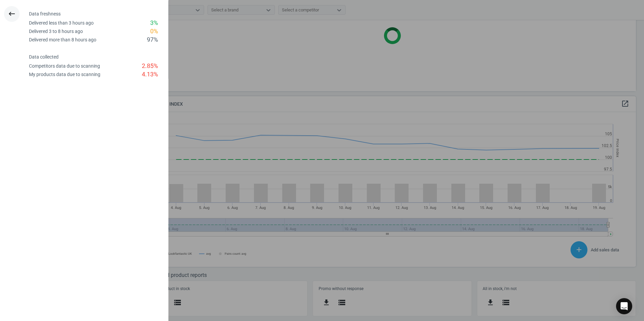 The height and width of the screenshot is (321, 644). I want to click on div: Delivered more than 8 hours ago, so click(63, 40).